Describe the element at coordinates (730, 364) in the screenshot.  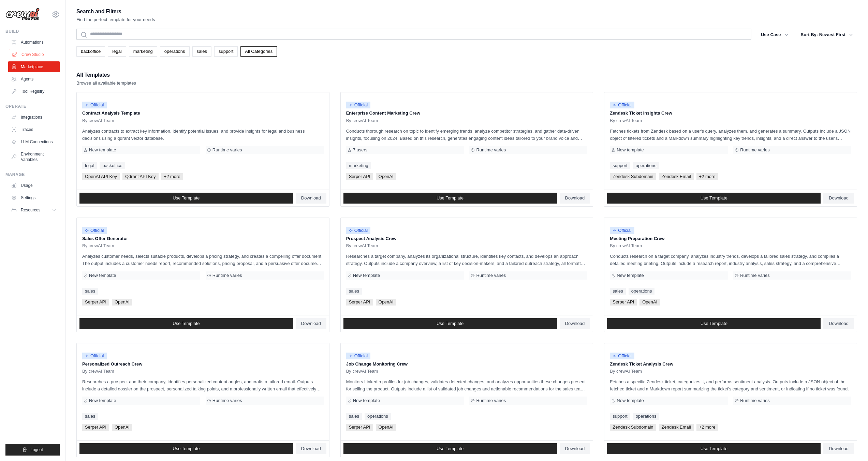
I see `p: Zendesk Ticket Analysis Crew` at that location.